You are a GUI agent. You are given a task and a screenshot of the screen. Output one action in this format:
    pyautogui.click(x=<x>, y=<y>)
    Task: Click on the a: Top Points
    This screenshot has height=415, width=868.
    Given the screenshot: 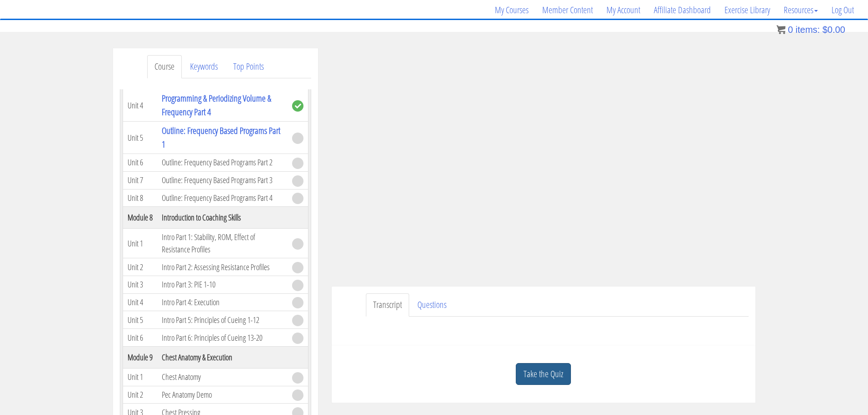 What is the action you would take?
    pyautogui.click(x=248, y=66)
    